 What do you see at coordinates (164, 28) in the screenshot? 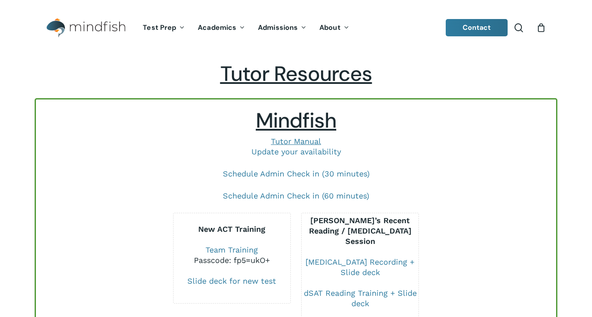
I see `a: Test Prep` at bounding box center [164, 28].